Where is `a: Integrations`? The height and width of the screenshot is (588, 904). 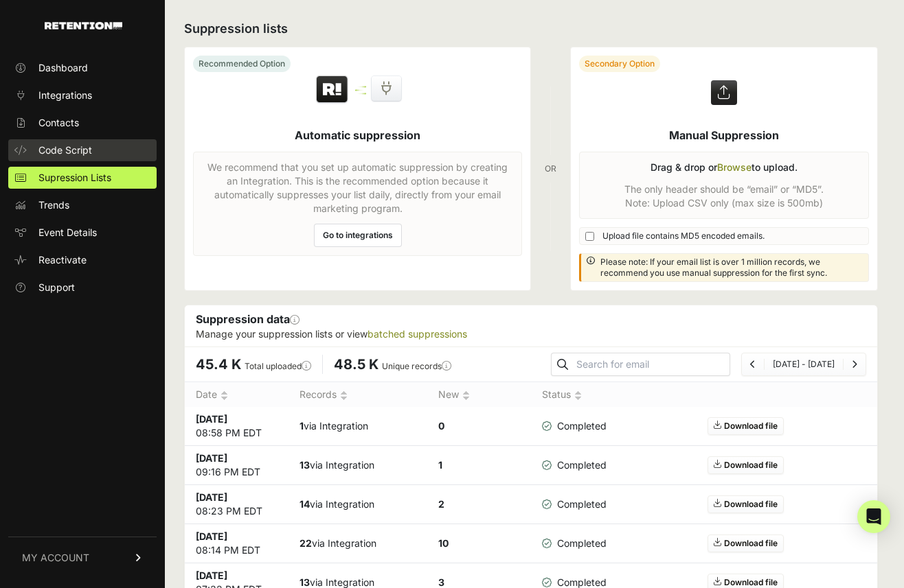
a: Integrations is located at coordinates (82, 95).